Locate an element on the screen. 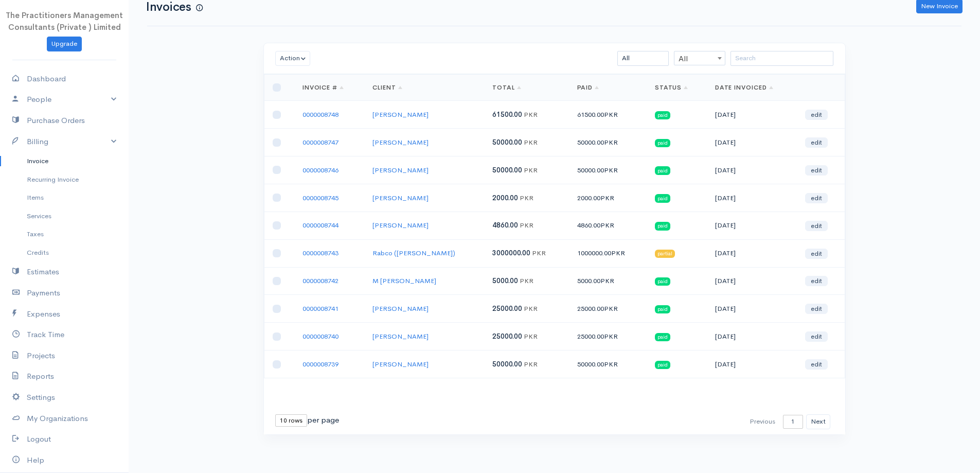 This screenshot has height=473, width=980. button: Action is located at coordinates (293, 58).